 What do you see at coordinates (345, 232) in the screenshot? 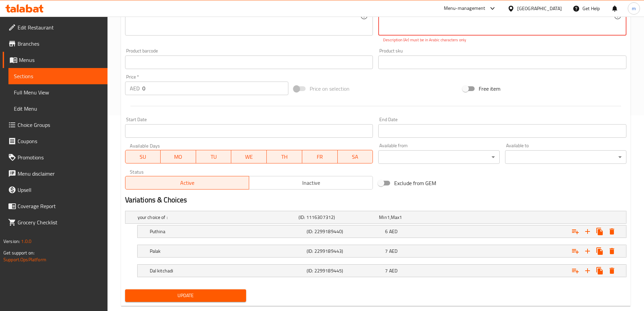
I see `h5: (ID: 2299189440)` at bounding box center [345, 232].